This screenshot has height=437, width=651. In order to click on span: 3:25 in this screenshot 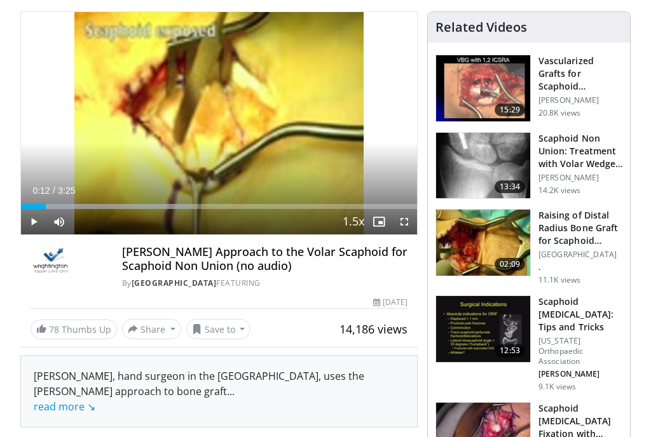, I will do `click(66, 191)`.